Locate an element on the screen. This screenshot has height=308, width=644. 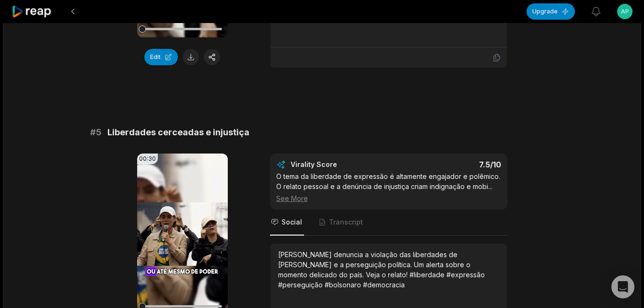
span: Social is located at coordinates (292, 222).